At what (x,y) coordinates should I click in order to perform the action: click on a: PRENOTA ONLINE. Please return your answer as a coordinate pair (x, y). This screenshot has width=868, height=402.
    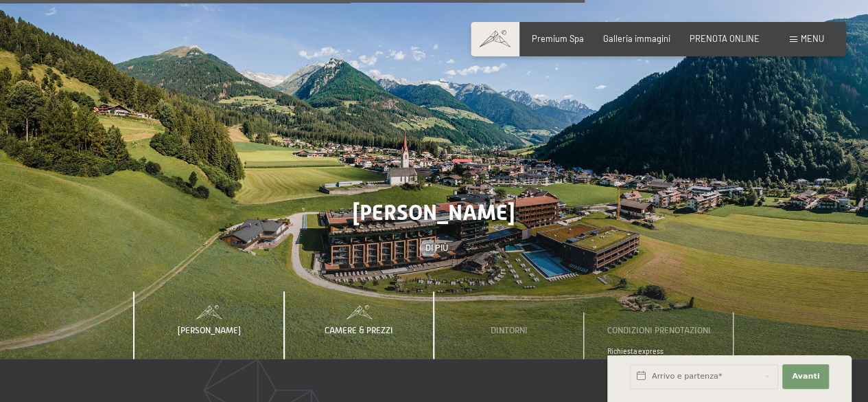
    Looking at the image, I should click on (724, 39).